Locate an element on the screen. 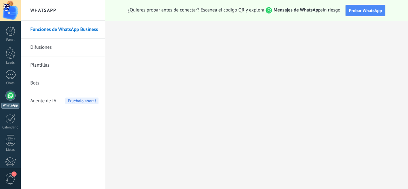 The width and height of the screenshot is (408, 189). div: Leads is located at coordinates (11, 63).